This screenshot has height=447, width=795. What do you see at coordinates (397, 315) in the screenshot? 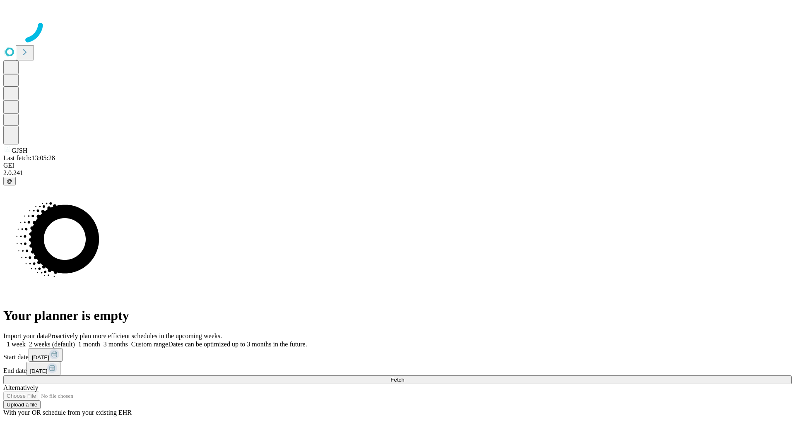
I see `h1: Your planner is empty` at bounding box center [397, 315].